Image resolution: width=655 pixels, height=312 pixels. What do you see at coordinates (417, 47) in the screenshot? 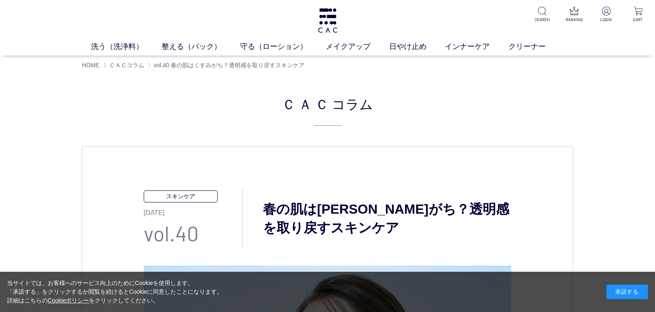
I see `a: 日やけ止め` at bounding box center [417, 47].